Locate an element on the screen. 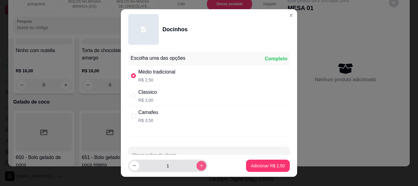 Image resolution: width=418 pixels, height=186 pixels. button: Close is located at coordinates (291, 15).